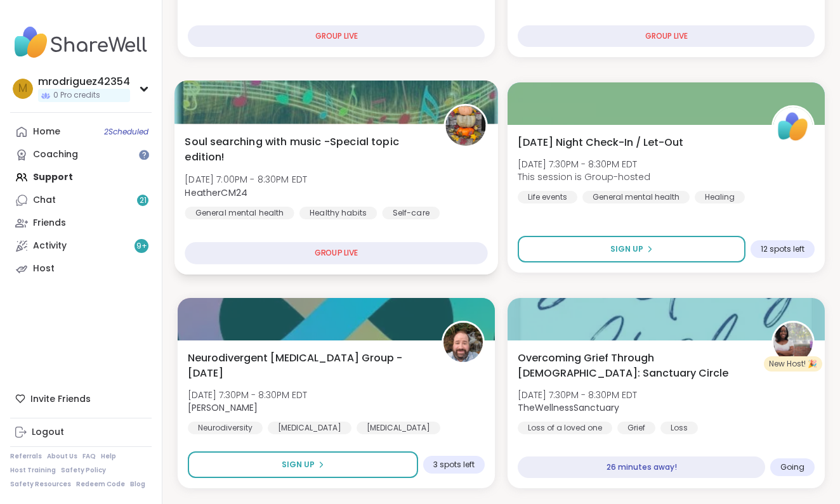 The width and height of the screenshot is (840, 504). I want to click on span: 21, so click(143, 200).